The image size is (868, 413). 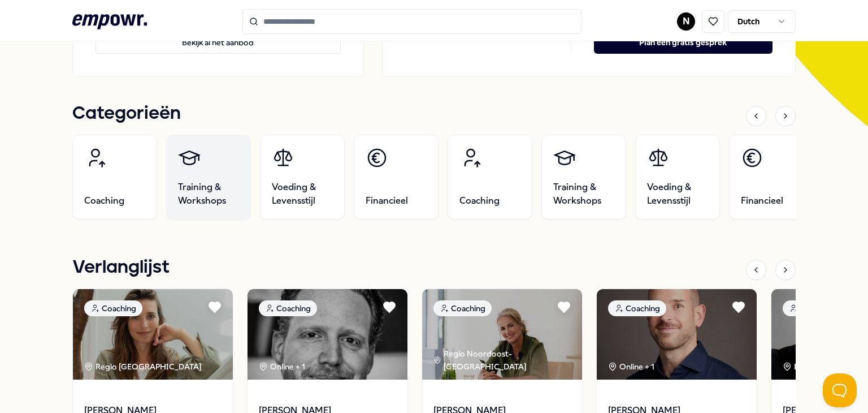 I want to click on button: Plan een gratis gesprek, so click(x=683, y=43).